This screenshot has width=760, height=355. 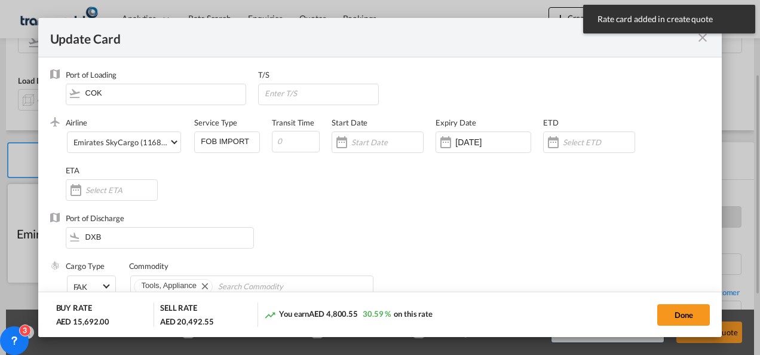 What do you see at coordinates (350, 123) in the screenshot?
I see `label: Start Date` at bounding box center [350, 123].